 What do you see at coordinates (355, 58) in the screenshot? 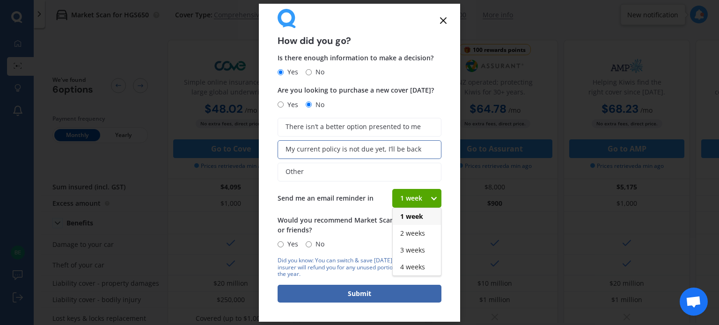
I see `span: Is there enough information to make a decision?` at bounding box center [355, 58].